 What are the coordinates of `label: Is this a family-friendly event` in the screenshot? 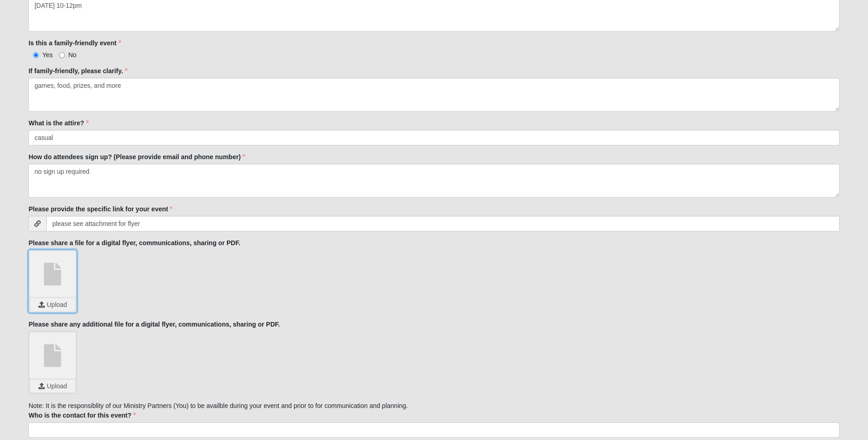 It's located at (75, 43).